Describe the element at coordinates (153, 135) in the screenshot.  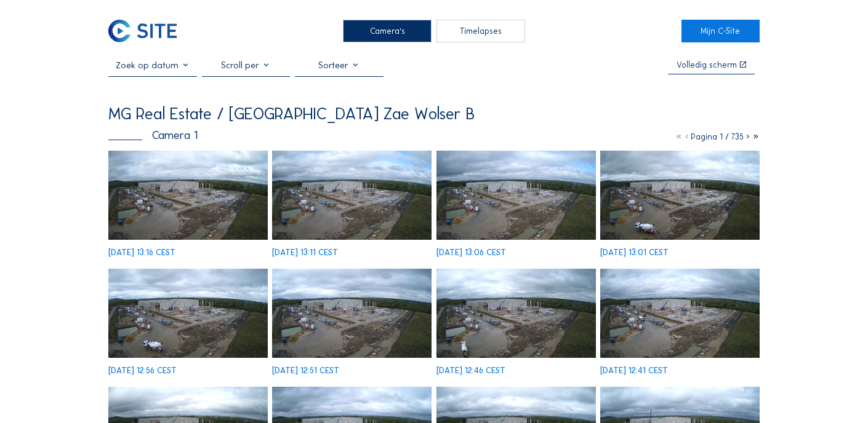
I see `div: Camera 1` at that location.